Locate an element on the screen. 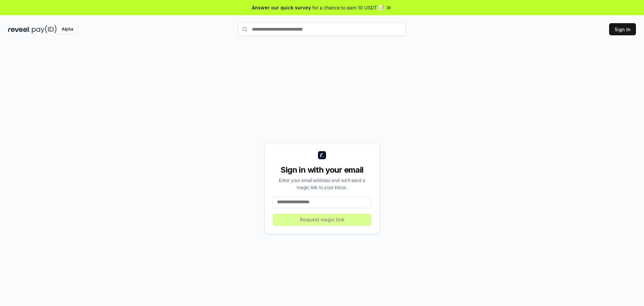 The image size is (644, 306). div: Alpha is located at coordinates (68, 29).